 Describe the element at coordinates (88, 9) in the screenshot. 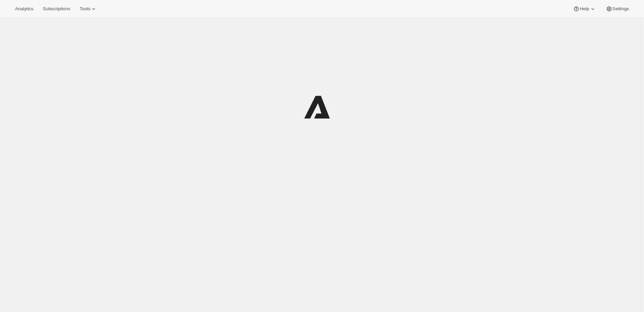

I see `button: Tools` at that location.